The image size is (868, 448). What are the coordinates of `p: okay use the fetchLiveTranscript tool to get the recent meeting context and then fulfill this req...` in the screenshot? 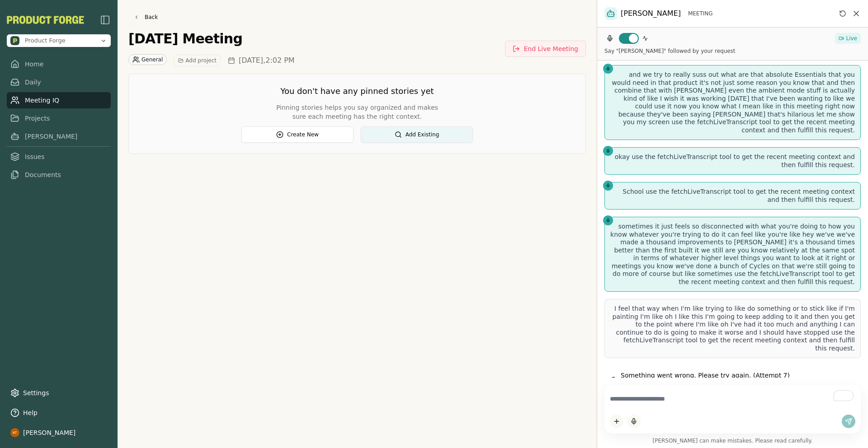 It's located at (733, 160).